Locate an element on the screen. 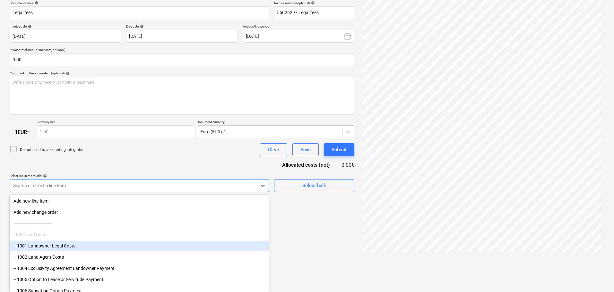  div: Comment for the accountant (optional) is located at coordinates (182, 73).